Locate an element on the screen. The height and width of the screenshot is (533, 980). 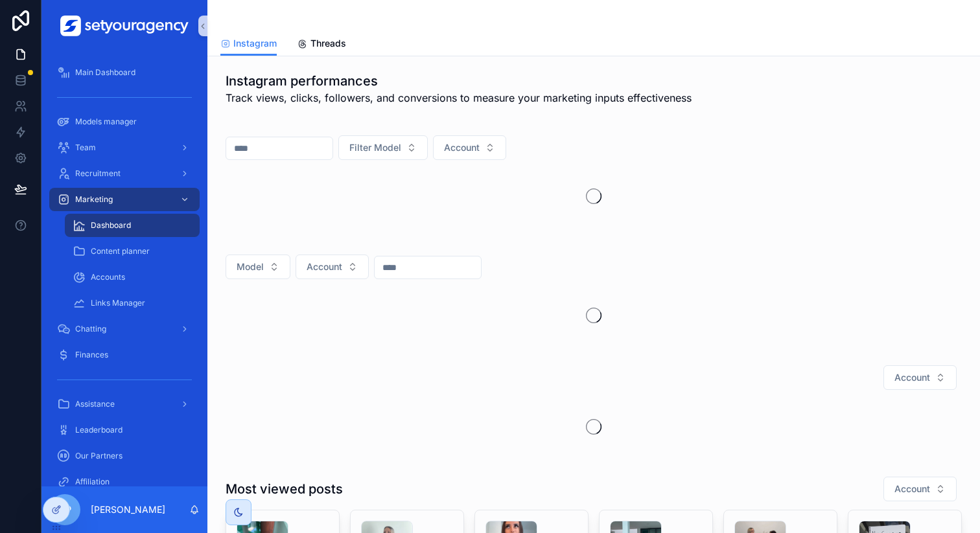
span: Filter Model is located at coordinates (376, 148).